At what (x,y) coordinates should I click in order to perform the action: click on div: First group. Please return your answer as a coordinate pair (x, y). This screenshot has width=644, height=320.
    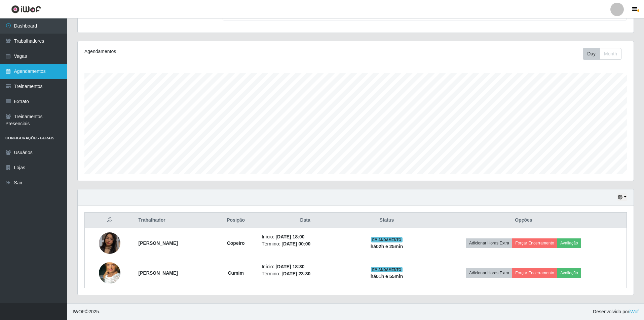
    Looking at the image, I should click on (602, 54).